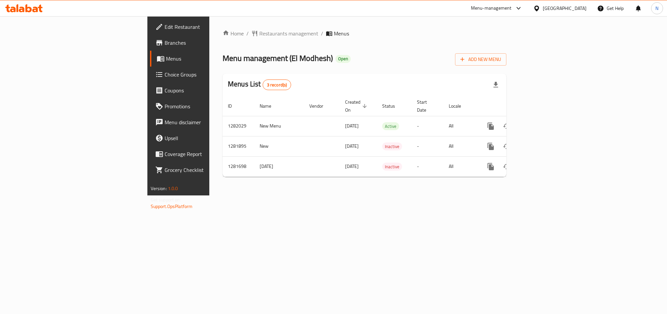 This screenshot has height=314, width=667. What do you see at coordinates (204, 122) in the screenshot?
I see `a: Menu disclaimer` at bounding box center [204, 122].